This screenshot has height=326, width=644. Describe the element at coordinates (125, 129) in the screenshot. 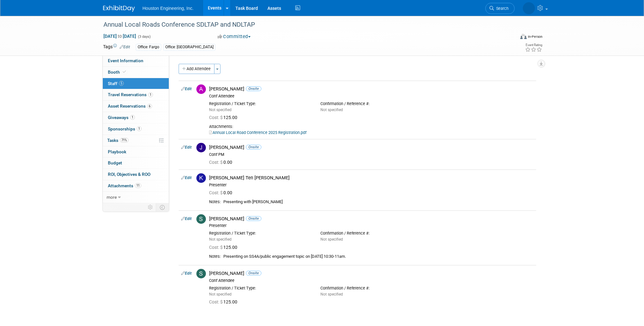

I see `span: Sponsorships` at that location.